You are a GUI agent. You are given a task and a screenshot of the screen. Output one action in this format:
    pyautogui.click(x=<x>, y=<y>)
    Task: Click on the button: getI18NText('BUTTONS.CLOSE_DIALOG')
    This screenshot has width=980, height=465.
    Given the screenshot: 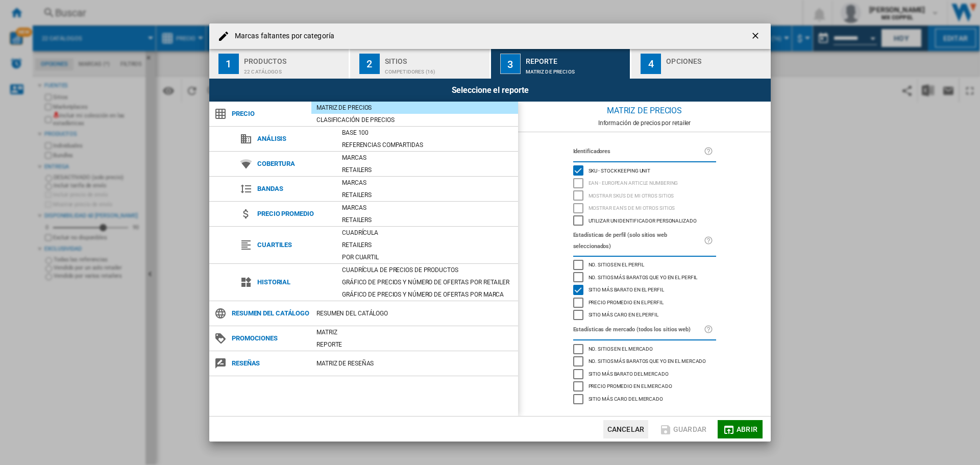 What is the action you would take?
    pyautogui.click(x=756, y=36)
    